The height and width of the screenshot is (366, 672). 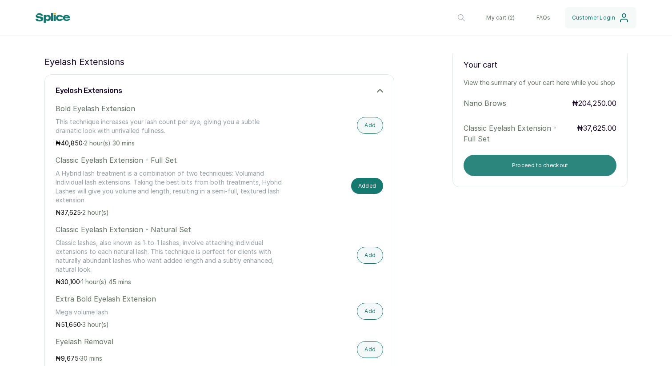 I want to click on p: Extra Bold Eyelash Extension, so click(x=170, y=299).